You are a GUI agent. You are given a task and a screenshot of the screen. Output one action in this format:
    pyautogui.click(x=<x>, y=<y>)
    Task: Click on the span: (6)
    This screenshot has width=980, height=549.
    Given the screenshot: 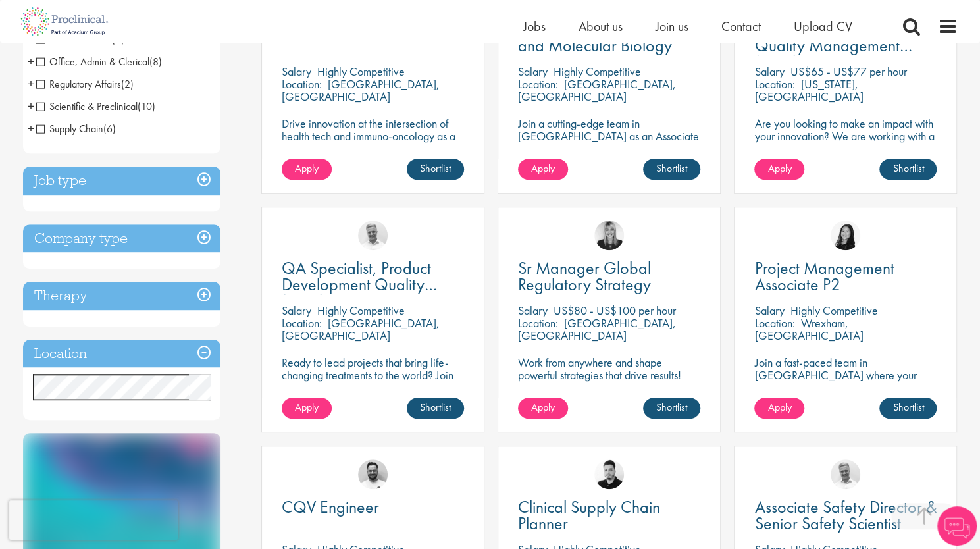 What is the action you would take?
    pyautogui.click(x=109, y=128)
    